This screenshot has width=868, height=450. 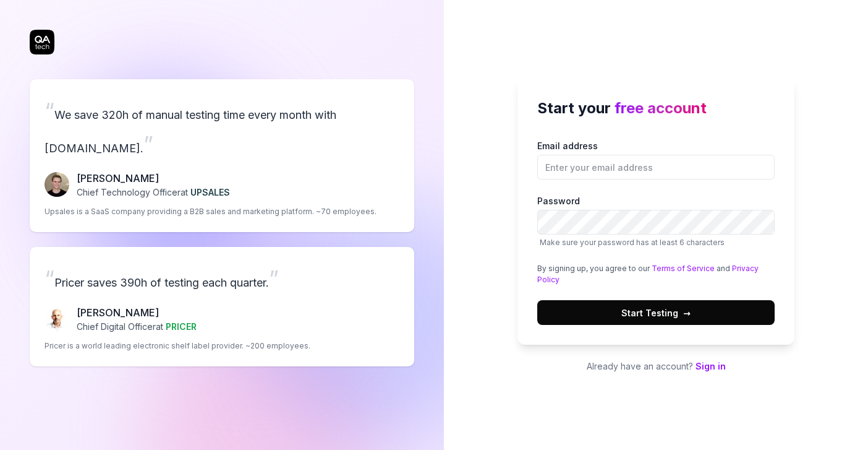 What do you see at coordinates (656, 220) in the screenshot?
I see `label: Password` at bounding box center [656, 220].